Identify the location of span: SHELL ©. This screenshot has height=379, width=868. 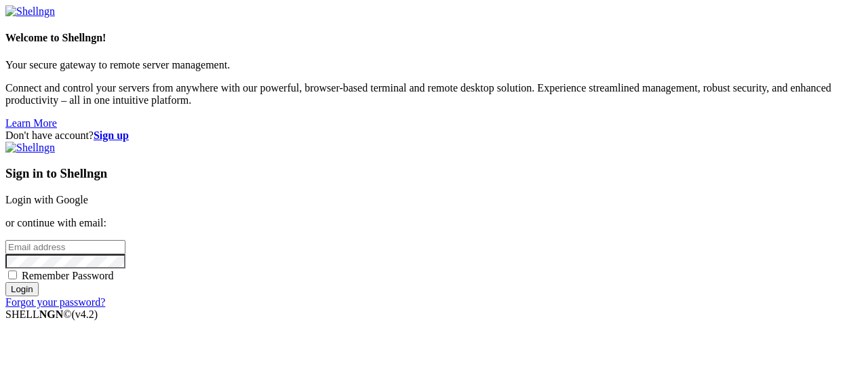
(51, 314).